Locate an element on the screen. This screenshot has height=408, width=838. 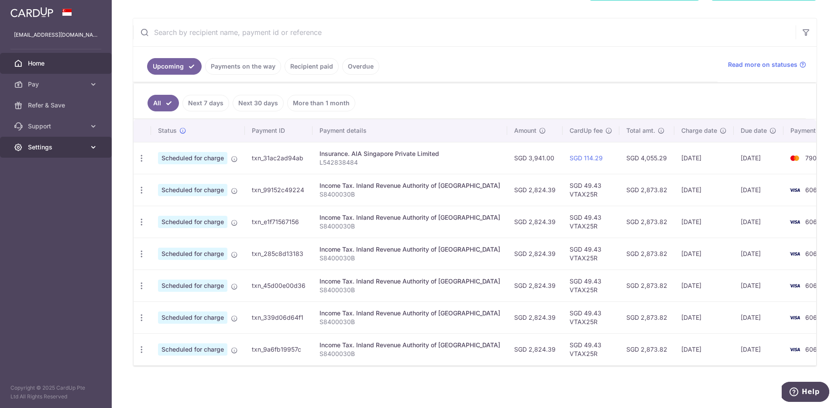
a: Next 7 days is located at coordinates (206, 103).